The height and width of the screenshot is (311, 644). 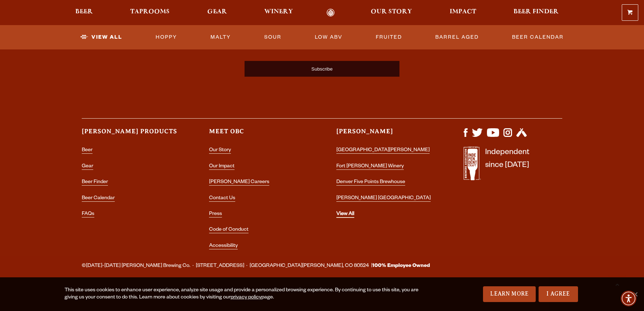 I want to click on span: Beer, so click(x=84, y=12).